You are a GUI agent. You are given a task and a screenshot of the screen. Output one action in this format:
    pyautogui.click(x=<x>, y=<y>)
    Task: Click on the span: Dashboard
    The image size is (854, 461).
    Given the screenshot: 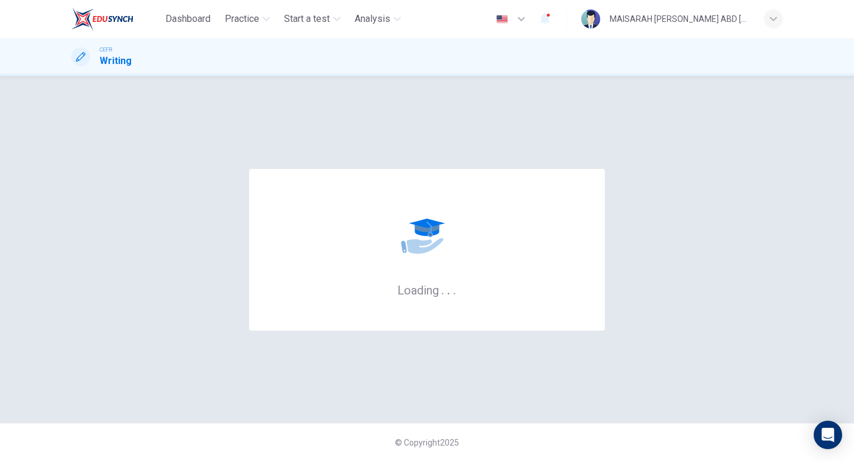 What is the action you would take?
    pyautogui.click(x=188, y=19)
    